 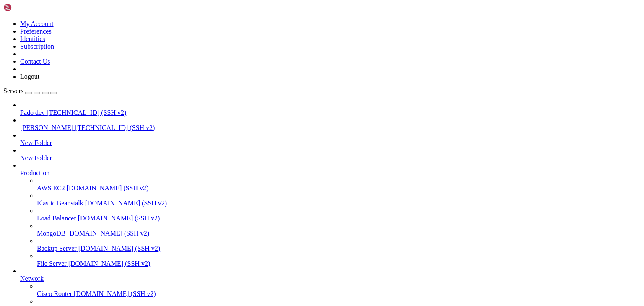 What do you see at coordinates (55, 294) in the screenshot?
I see `span: Cisco Router` at bounding box center [55, 294].